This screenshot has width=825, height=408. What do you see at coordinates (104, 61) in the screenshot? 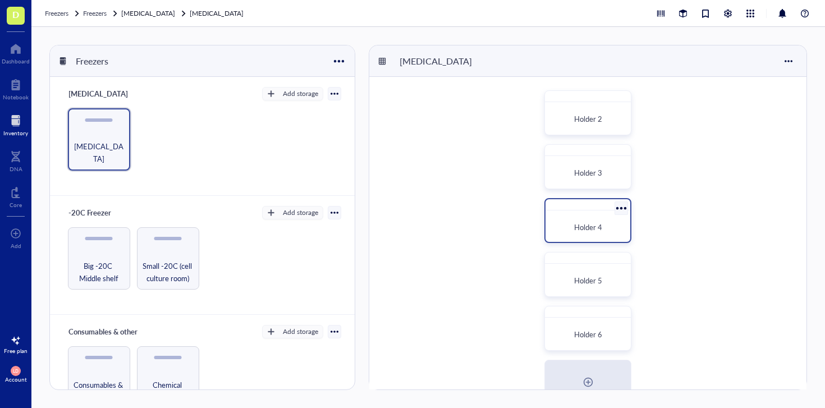
I see `div: Freezers` at bounding box center [104, 61].